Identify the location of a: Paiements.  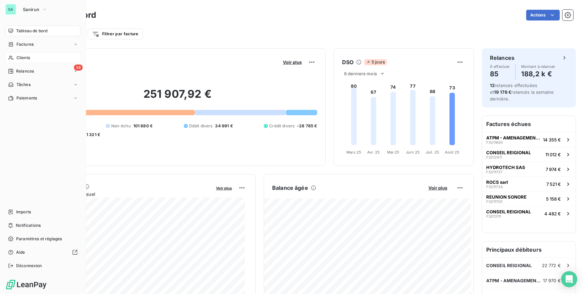
(43, 98).